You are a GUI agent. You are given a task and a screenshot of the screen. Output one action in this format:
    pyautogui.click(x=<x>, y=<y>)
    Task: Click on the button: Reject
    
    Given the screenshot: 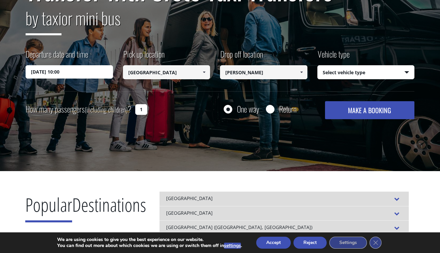 What is the action you would take?
    pyautogui.click(x=310, y=242)
    